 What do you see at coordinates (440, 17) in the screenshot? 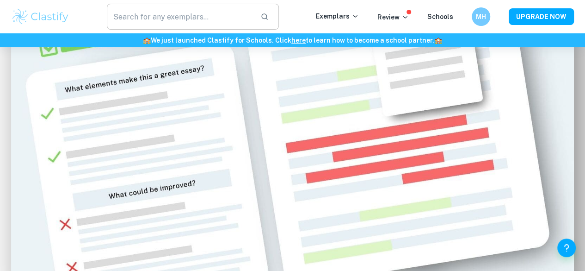
I see `a: Schools` at bounding box center [440, 17].